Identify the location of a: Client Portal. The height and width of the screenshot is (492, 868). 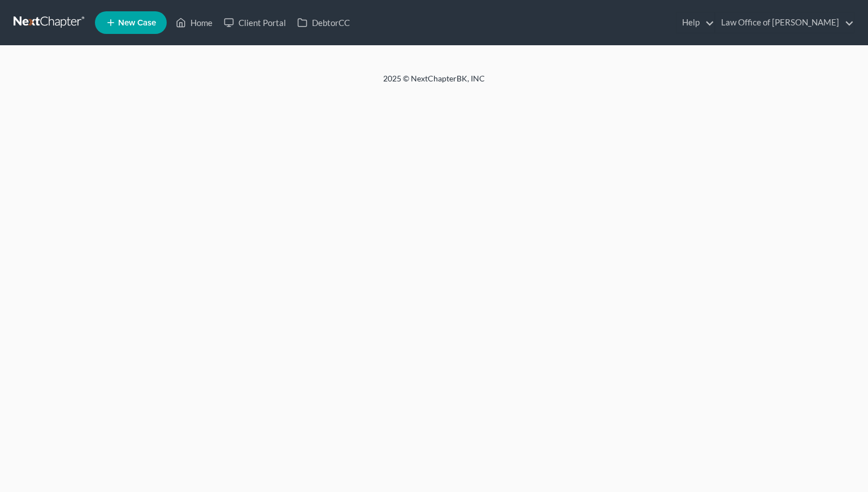
(255, 23).